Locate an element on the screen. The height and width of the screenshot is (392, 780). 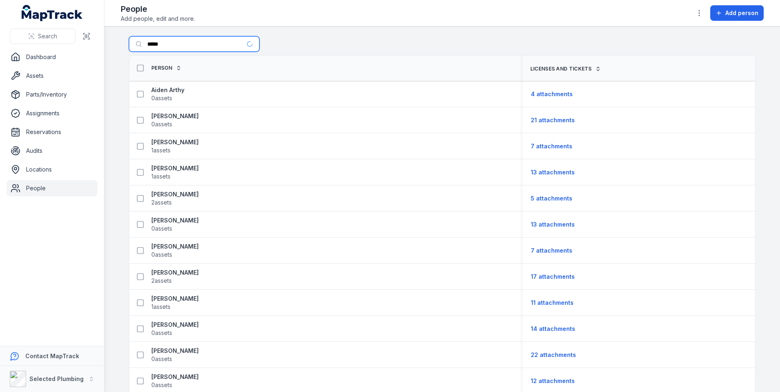
a: Parts/Inventory is located at coordinates (52, 95).